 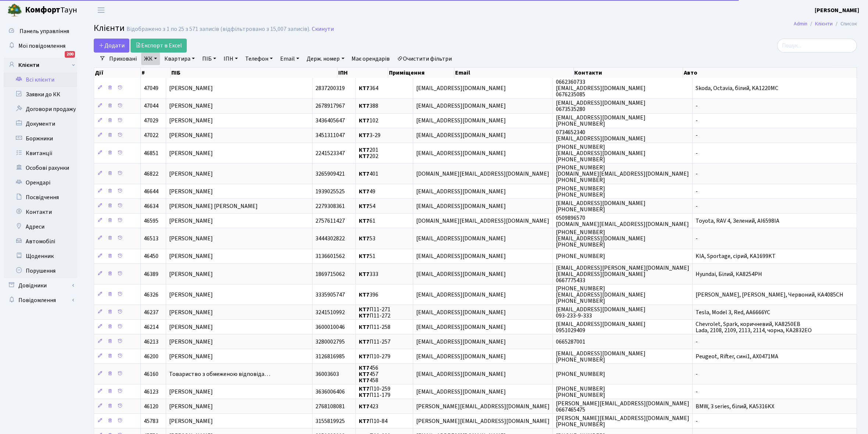 I want to click on span: 46160, so click(x=151, y=374).